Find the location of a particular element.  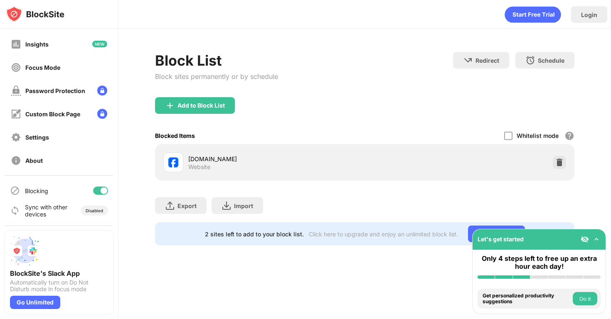

img: new-icon.svg is located at coordinates (100, 44).